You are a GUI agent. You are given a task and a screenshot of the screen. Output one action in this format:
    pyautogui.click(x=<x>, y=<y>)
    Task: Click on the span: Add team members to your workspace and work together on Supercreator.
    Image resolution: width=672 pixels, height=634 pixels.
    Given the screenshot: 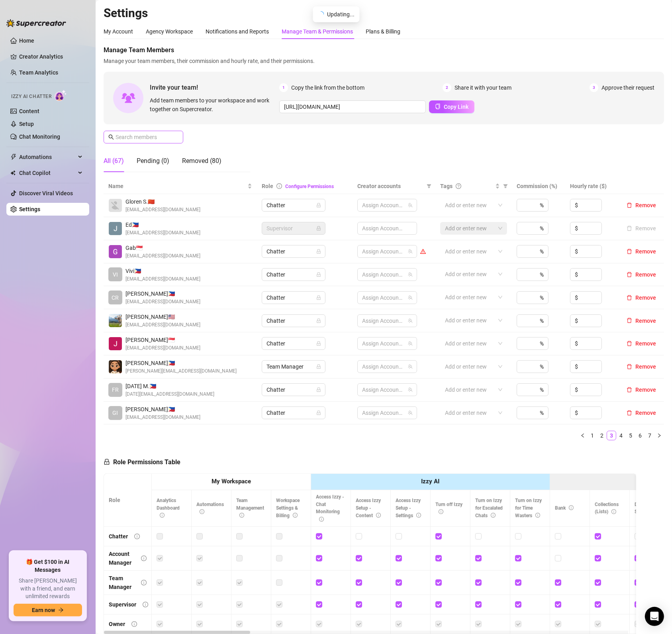 What is the action you would take?
    pyautogui.click(x=213, y=105)
    